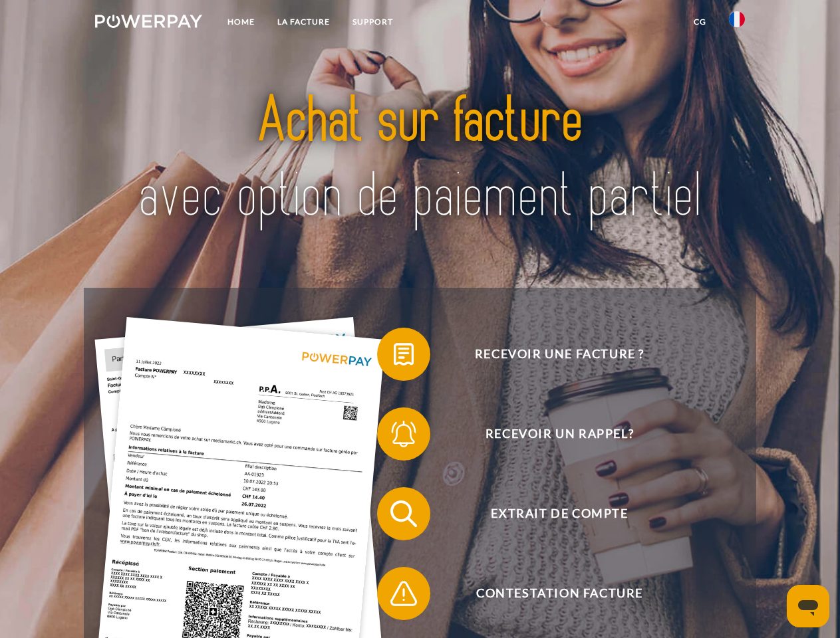  What do you see at coordinates (149, 21) in the screenshot?
I see `img: logo-powerpay-white.svg` at bounding box center [149, 21].